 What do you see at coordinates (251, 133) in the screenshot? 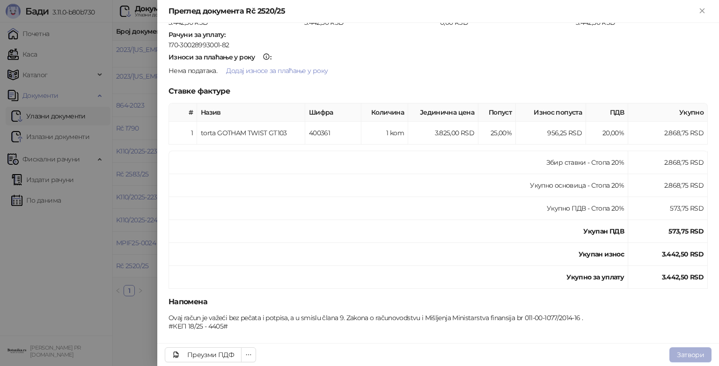
I see `div: torta GOTHAM TWIST GT103` at bounding box center [251, 133].